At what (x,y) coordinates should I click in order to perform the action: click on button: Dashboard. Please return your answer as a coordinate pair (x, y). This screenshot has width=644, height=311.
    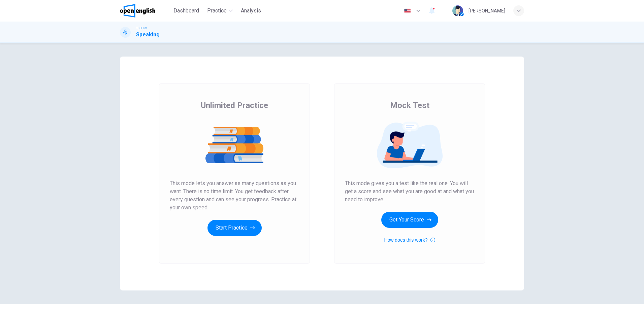
    Looking at the image, I should click on (186, 11).